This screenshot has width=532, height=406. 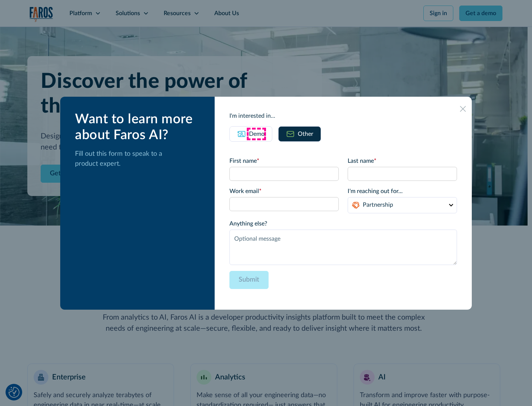 What do you see at coordinates (343, 226) in the screenshot?
I see `form: Email Form` at bounding box center [343, 226].